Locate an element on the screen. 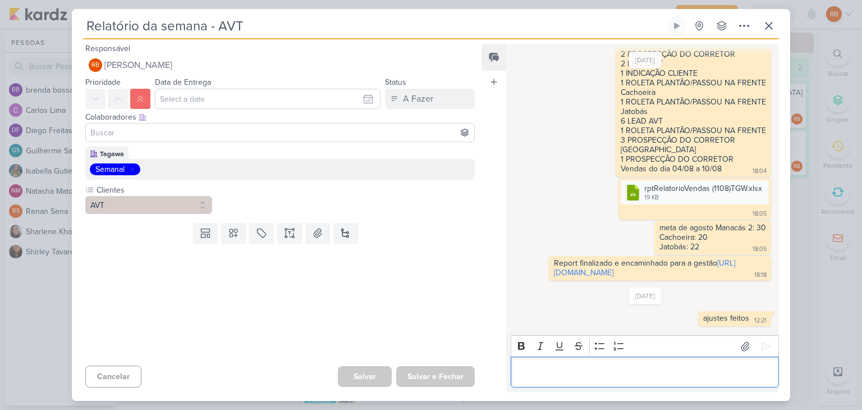  div: Cachoeira 1 ROLETA PLANTÃO/PASSOU NA FRENTE is located at coordinates (693, 97).